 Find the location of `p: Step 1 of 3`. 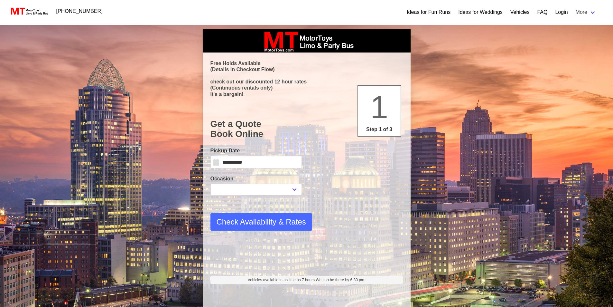

p: Step 1 of 3 is located at coordinates (379, 129).